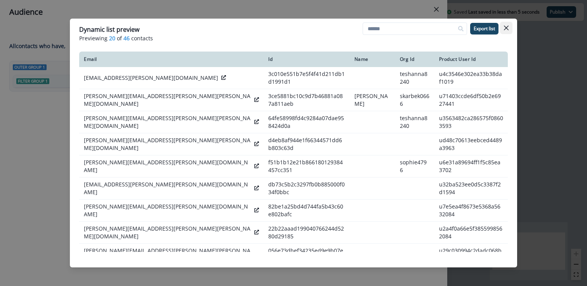 This screenshot has width=587, height=286. I want to click on td: u6e31a89694ff1f5c85ea3702, so click(471, 167).